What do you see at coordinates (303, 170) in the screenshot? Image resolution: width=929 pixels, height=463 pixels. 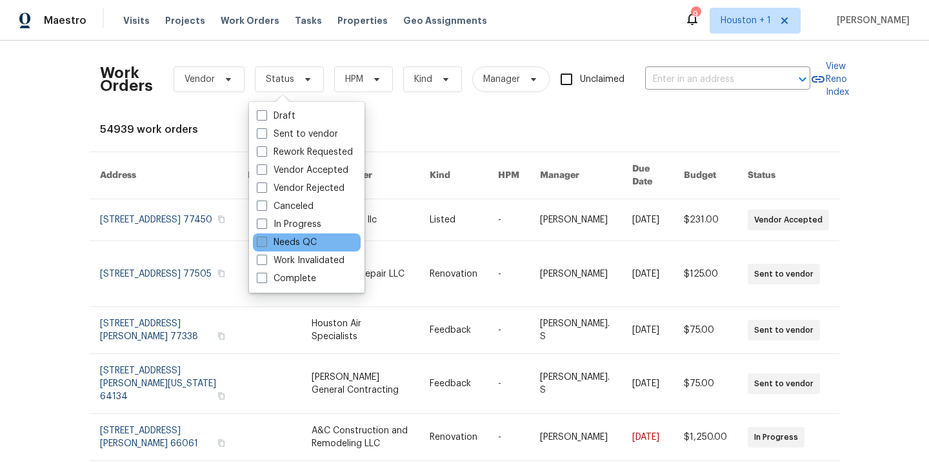 I see `label: Vendor Accepted` at bounding box center [303, 170].